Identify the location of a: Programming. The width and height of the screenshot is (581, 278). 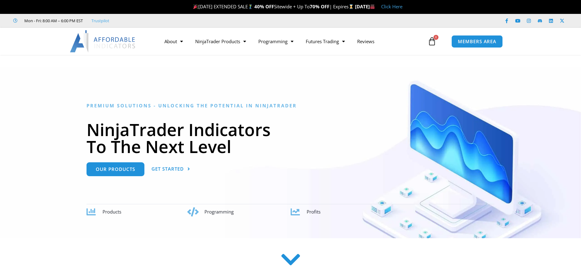
(276, 41).